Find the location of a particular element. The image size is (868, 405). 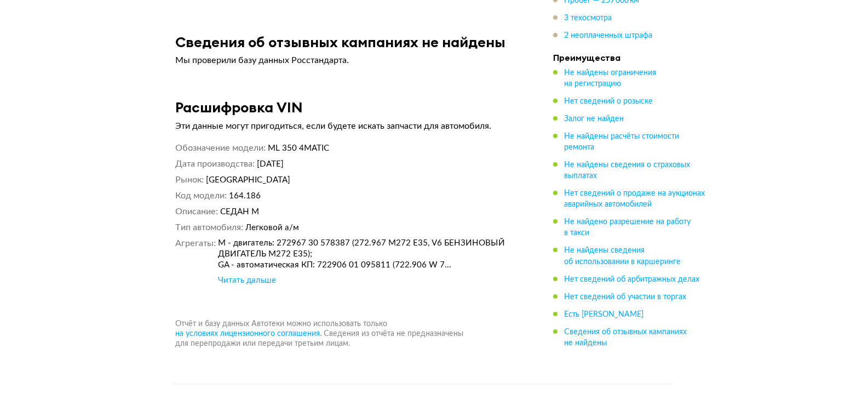

dt: Тип автомобиля is located at coordinates (209, 227).